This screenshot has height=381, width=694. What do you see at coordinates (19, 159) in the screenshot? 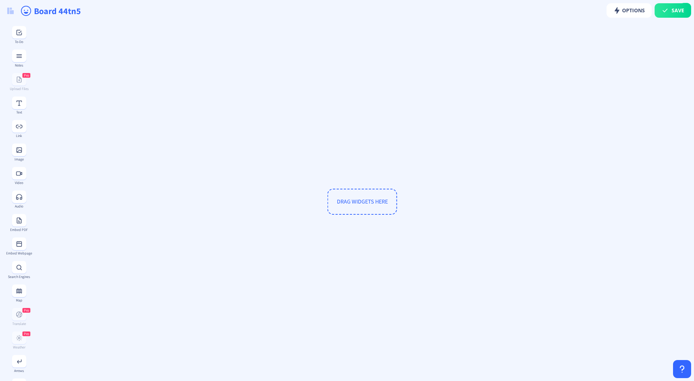
I see `div: Image` at bounding box center [19, 159].